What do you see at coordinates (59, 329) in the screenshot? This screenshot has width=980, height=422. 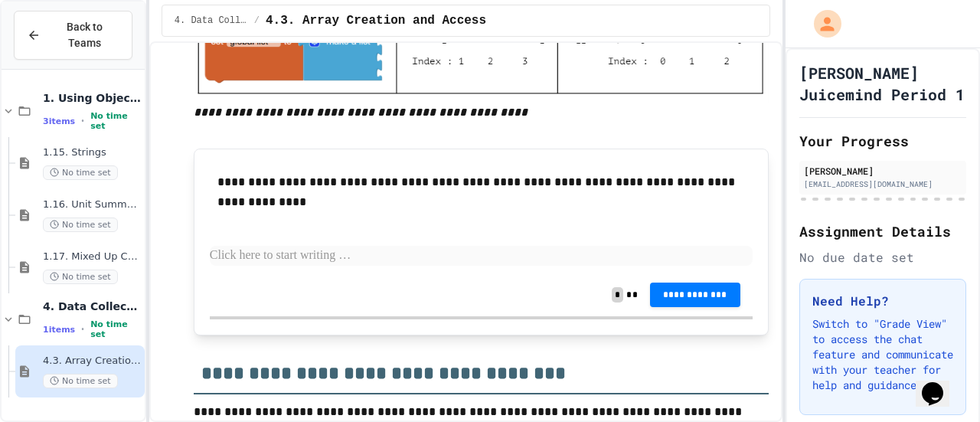 I see `span: 1 items` at bounding box center [59, 329].